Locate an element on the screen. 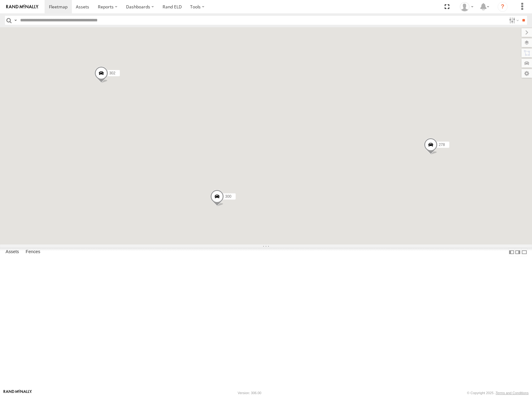 This screenshot has height=396, width=532. div: © Copyright 2025 - is located at coordinates (498, 393).